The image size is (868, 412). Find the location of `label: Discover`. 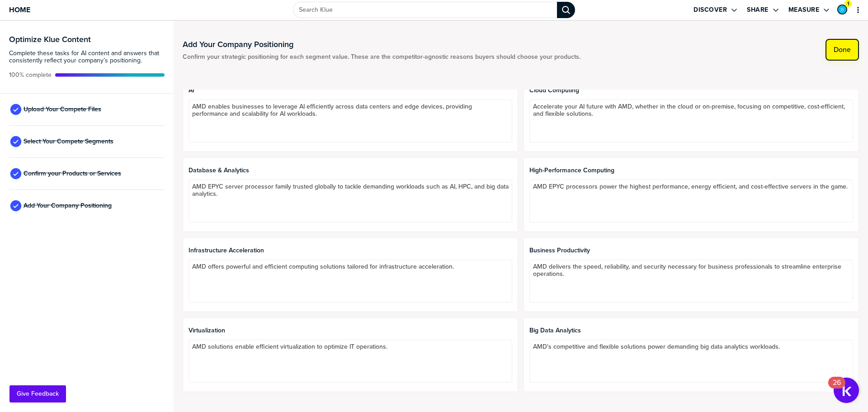

label: Discover is located at coordinates (710, 10).